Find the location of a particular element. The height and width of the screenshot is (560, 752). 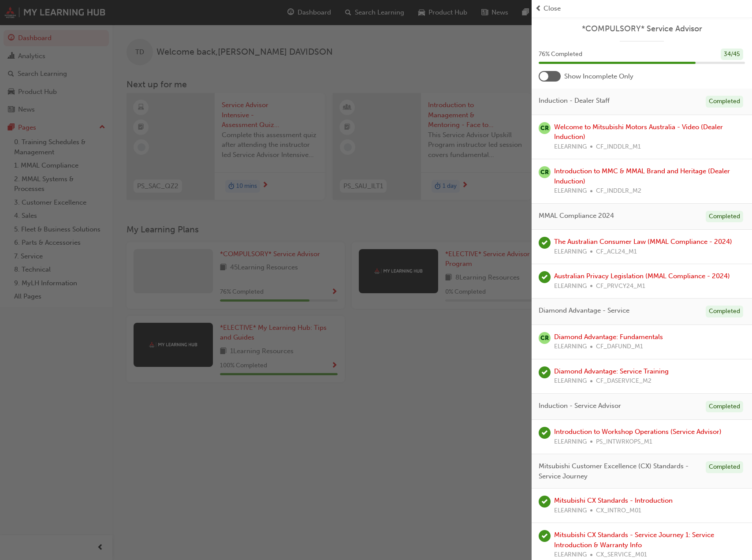

span: CF_INDDLR_M2 is located at coordinates (619, 191).